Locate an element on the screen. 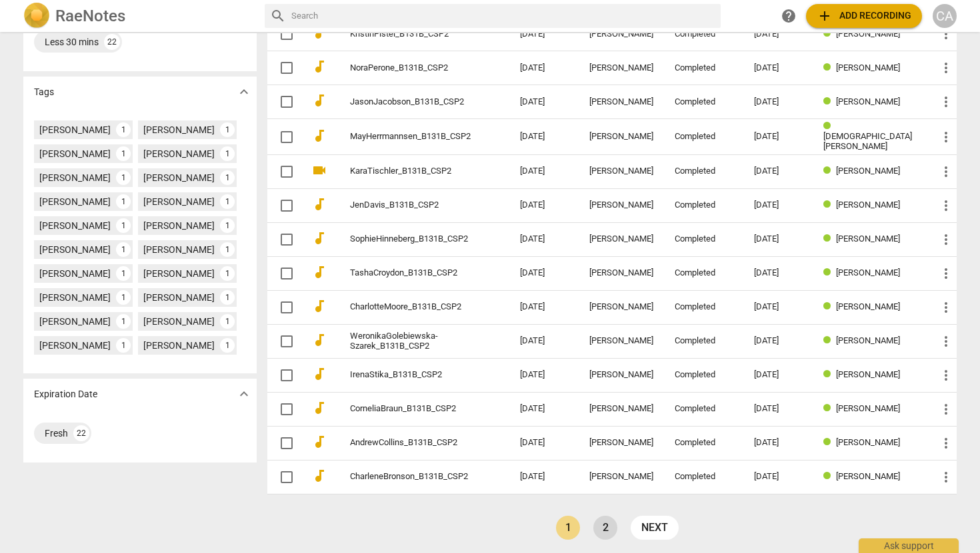 Image resolution: width=980 pixels, height=553 pixels. a: CharleneBronson_B131B_CSP2 is located at coordinates (410, 477).